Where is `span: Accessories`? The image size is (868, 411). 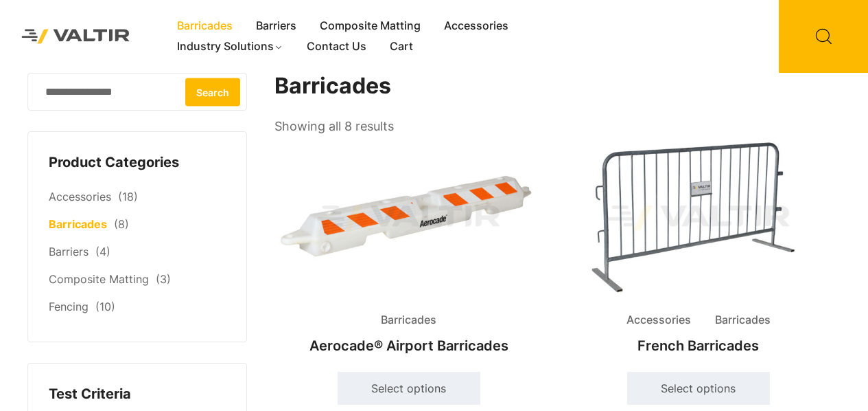 span: Accessories is located at coordinates (659, 320).